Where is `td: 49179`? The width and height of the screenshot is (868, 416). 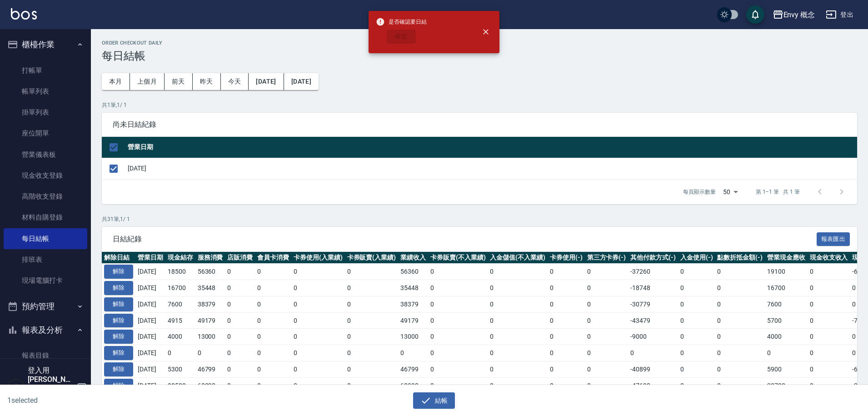 td: 49179 is located at coordinates (413, 320).